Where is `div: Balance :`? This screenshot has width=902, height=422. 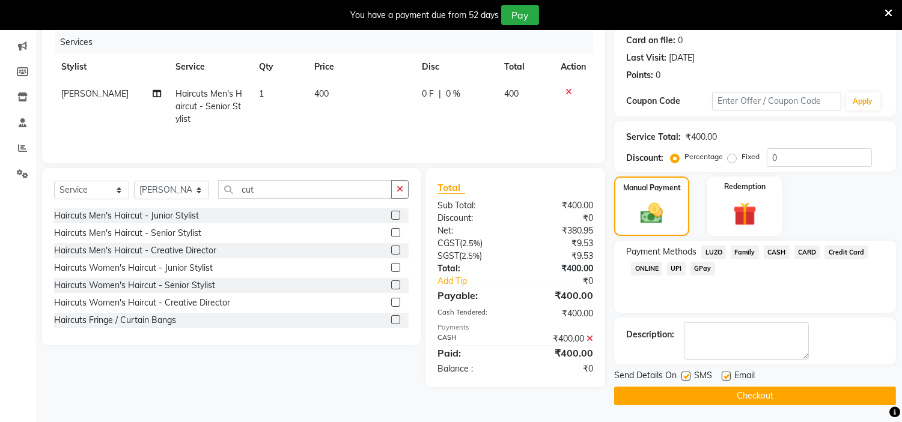
div: Balance : is located at coordinates (472, 369).